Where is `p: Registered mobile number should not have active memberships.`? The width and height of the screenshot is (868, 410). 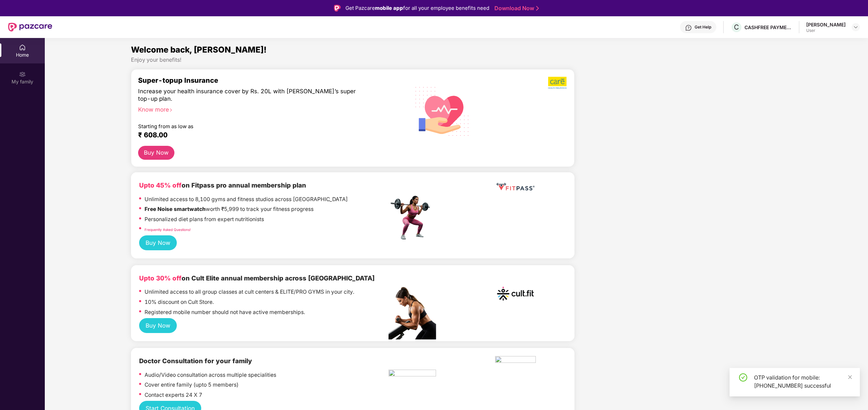
p: Registered mobile number should not have active memberships. is located at coordinates (224, 313).